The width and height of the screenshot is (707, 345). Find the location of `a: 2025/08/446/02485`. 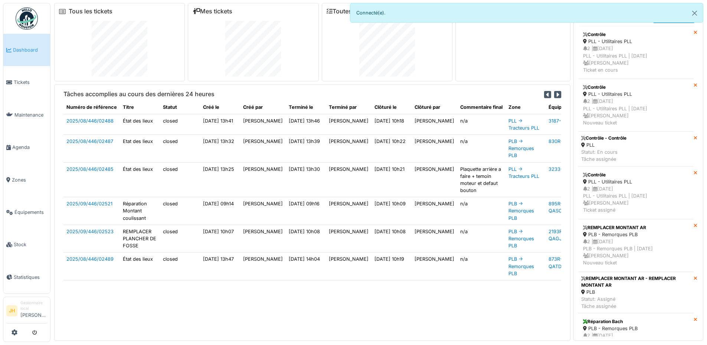

a: 2025/08/446/02485 is located at coordinates (90, 169).